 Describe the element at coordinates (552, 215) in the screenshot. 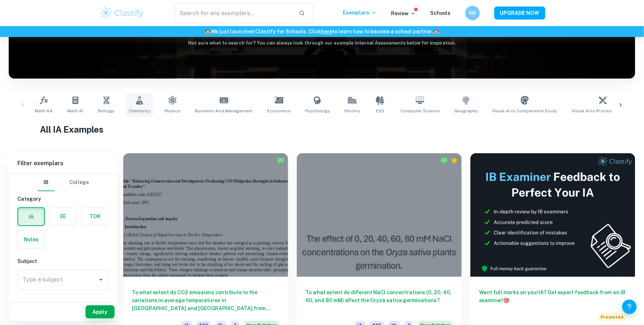

I see `img: Thumbnail` at that location.